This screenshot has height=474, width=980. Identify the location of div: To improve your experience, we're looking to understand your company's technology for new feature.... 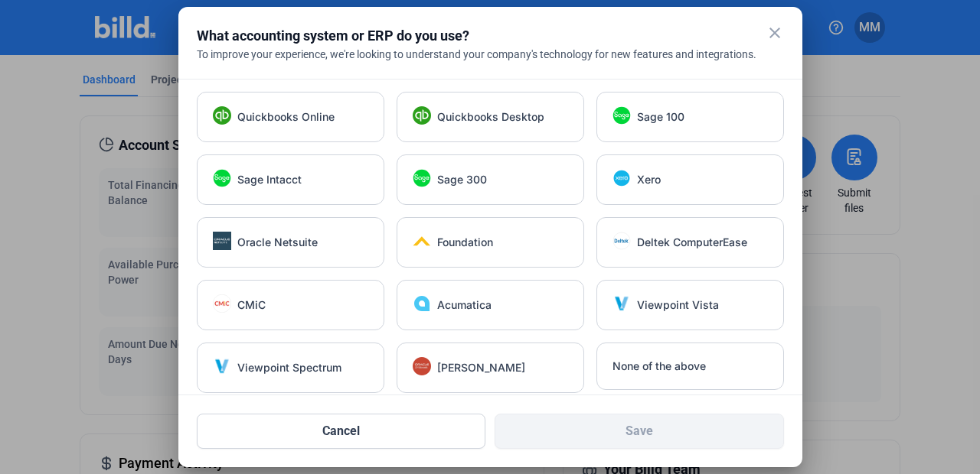
(490, 54).